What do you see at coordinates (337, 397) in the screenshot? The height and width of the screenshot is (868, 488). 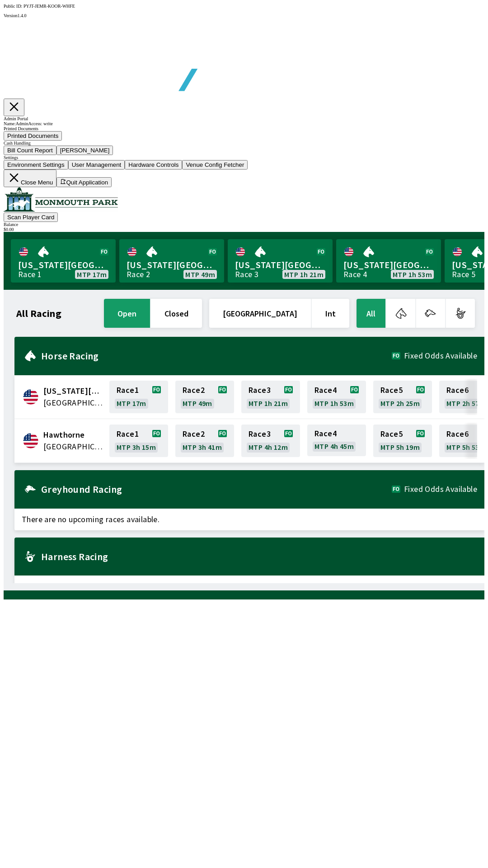 I see `a: Race4MTP 1h 53m` at bounding box center [337, 397].